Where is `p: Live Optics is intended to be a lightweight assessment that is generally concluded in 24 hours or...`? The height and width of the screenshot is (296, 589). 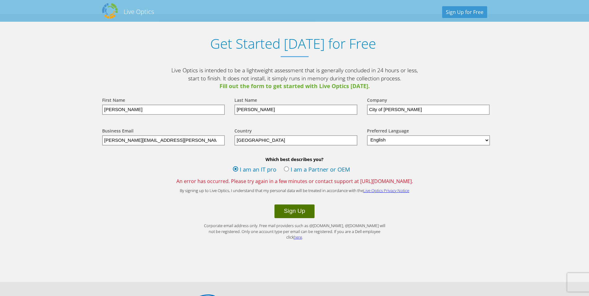
p: Live Optics is intended to be a lightweight assessment that is generally concluded in 24 hours or... is located at coordinates (295, 78).